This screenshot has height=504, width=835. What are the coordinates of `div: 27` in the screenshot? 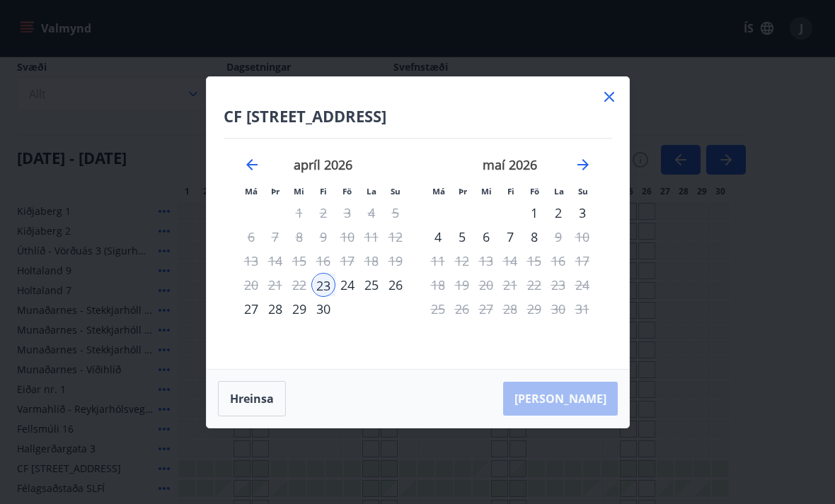 It's located at (251, 309).